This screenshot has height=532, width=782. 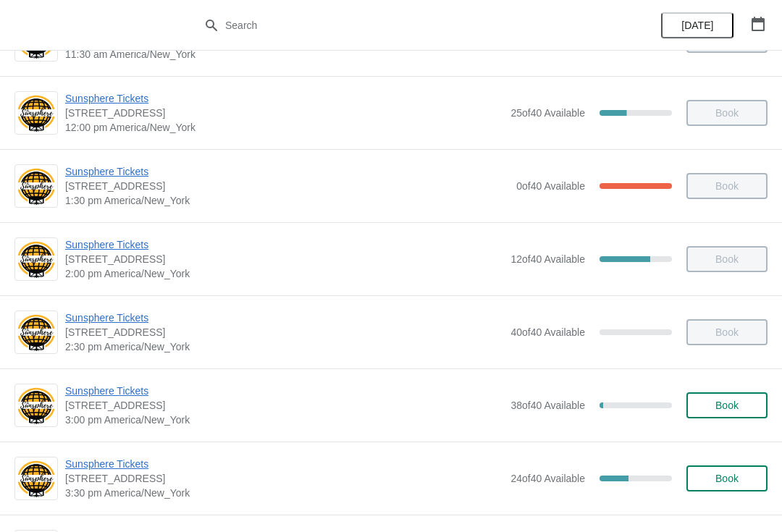 I want to click on img: Sunsphere Tickets | 810 Clinch Avenue, Knoxville, TN, USA | 2:30 pm America/New_York, so click(x=36, y=332).